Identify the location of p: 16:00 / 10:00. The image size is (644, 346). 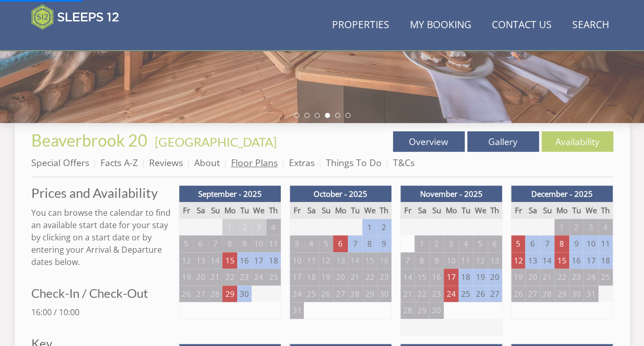
(101, 312).